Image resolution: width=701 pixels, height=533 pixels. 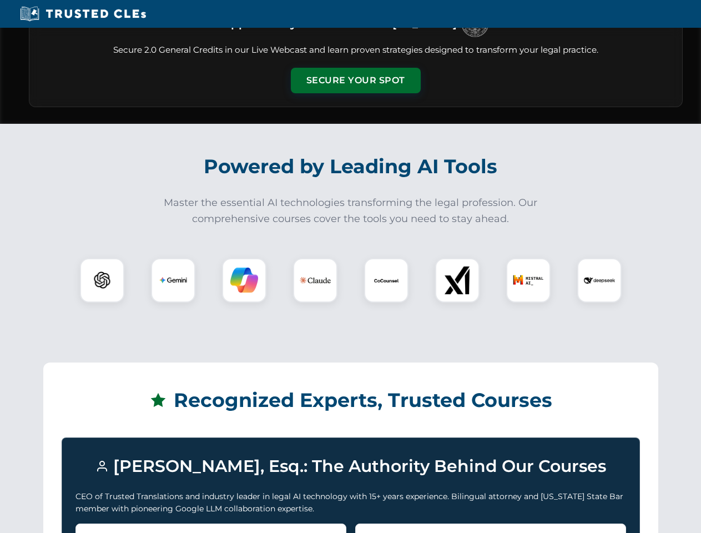 What do you see at coordinates (315, 280) in the screenshot?
I see `img: Claude Logo` at bounding box center [315, 280].